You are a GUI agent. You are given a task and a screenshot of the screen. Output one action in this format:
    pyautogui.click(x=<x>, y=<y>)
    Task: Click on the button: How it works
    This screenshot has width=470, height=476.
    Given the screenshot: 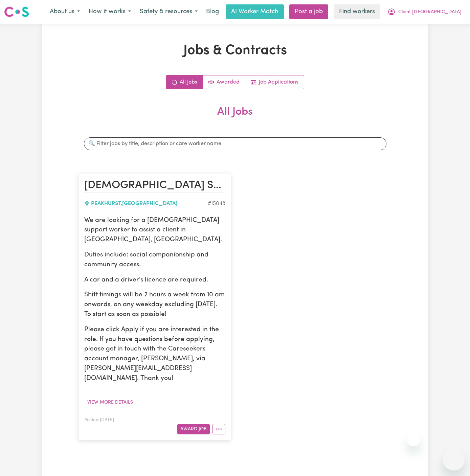 What is the action you would take?
    pyautogui.click(x=109, y=12)
    